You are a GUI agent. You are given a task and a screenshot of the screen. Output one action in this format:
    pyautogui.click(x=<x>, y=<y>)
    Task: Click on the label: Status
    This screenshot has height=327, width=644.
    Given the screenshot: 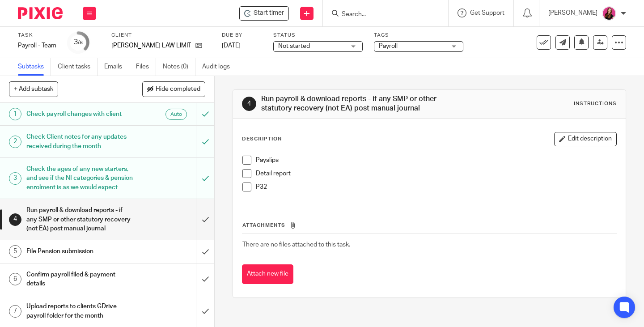 What is the action you would take?
    pyautogui.click(x=318, y=35)
    